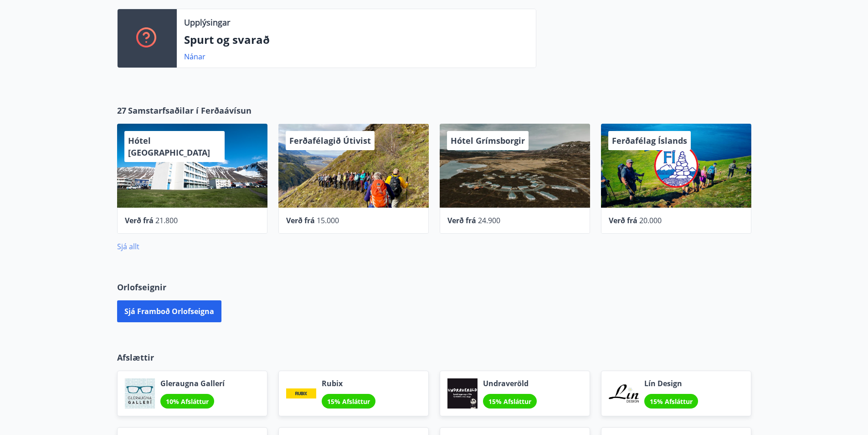 This screenshot has width=868, height=435. What do you see at coordinates (192, 383) in the screenshot?
I see `span: Gleraugna Gallerí` at bounding box center [192, 383].